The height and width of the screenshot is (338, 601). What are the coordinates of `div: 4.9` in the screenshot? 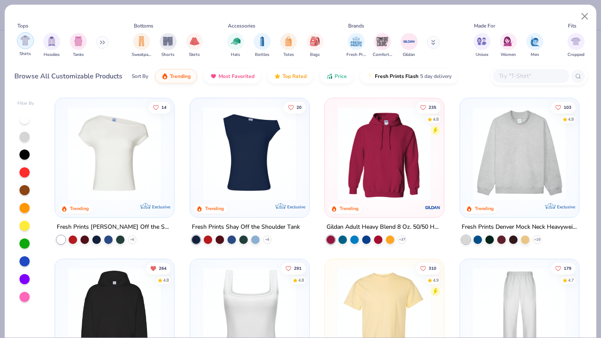 It's located at (435, 280).